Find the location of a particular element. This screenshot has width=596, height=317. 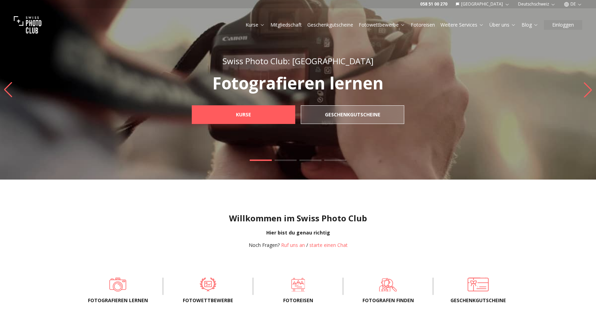

a: Ruf uns an is located at coordinates (293, 245).